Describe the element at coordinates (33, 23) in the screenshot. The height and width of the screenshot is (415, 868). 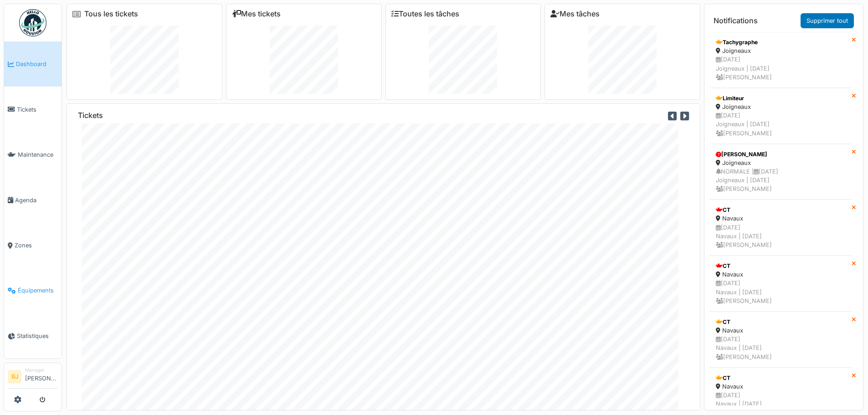
I see `img: Badge_color-CXgf-gQk.svg` at that location.